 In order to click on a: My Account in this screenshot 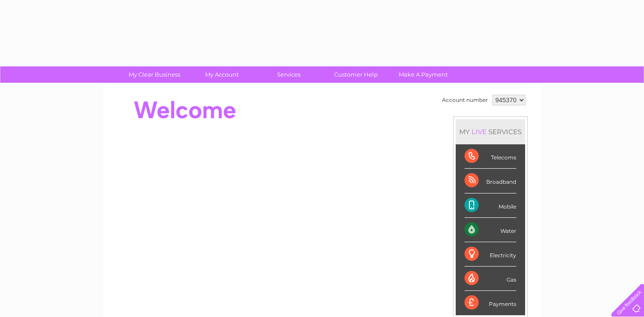, I will do `click(222, 74)`.